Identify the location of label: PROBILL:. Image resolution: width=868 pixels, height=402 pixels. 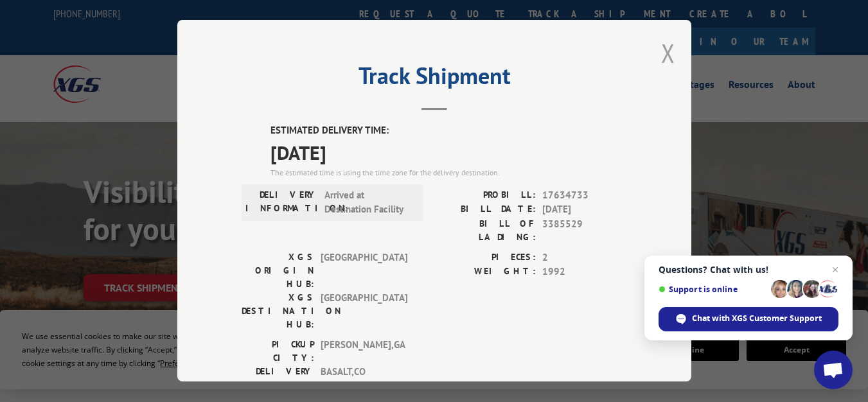
(485, 195).